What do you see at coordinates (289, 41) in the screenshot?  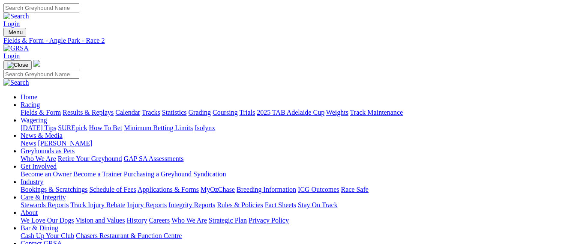 I see `div: Fields & Form - Angle Park - Race 2` at bounding box center [289, 41].